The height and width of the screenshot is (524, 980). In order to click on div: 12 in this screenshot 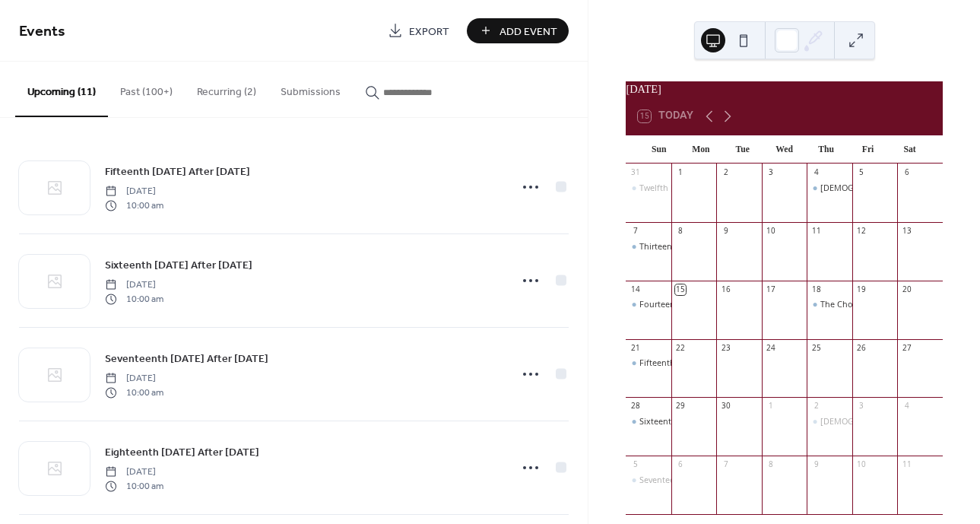, I will do `click(861, 231)`.